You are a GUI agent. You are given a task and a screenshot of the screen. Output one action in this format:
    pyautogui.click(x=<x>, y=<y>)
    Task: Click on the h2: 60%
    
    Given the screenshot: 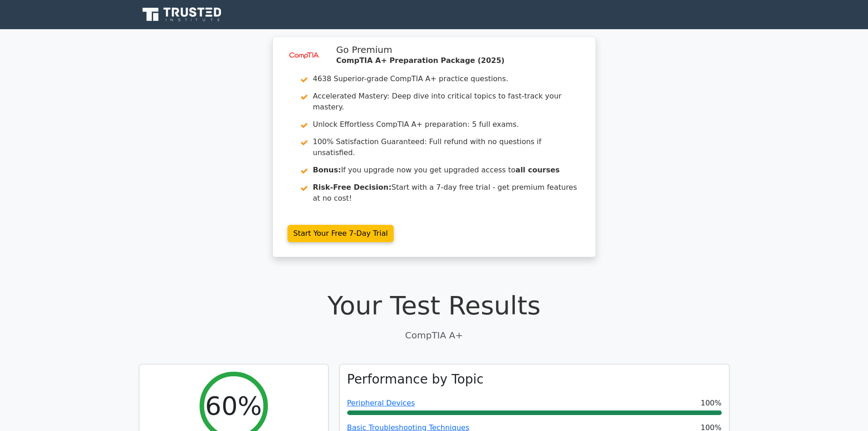 What is the action you would take?
    pyautogui.click(x=234, y=405)
    